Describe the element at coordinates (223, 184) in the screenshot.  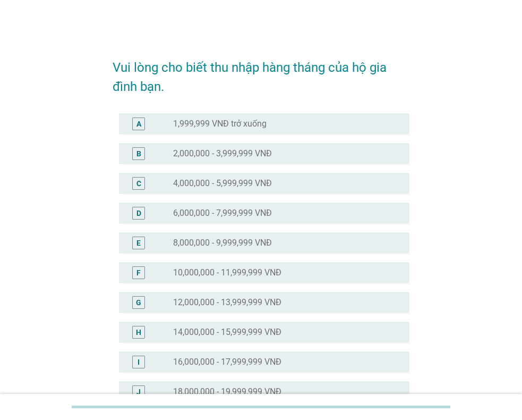
I see `label: 4,000,000 - 5,999,999 VNĐ` at that location.